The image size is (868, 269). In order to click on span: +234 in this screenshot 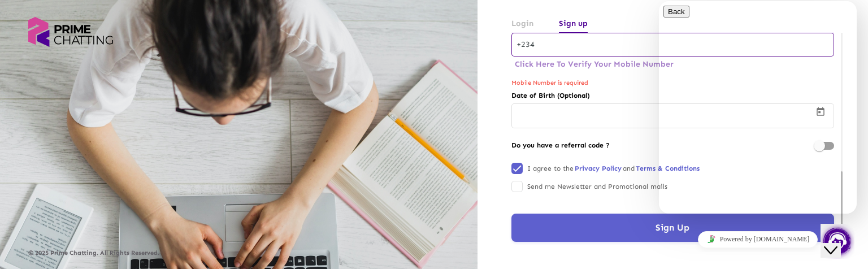, I will do `click(528, 44)`.